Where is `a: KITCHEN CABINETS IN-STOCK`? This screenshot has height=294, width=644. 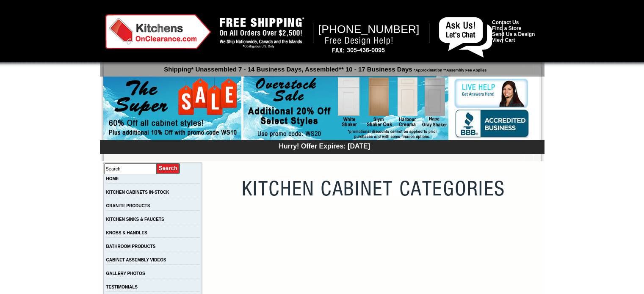 a: KITCHEN CABINETS IN-STOCK is located at coordinates (138, 192).